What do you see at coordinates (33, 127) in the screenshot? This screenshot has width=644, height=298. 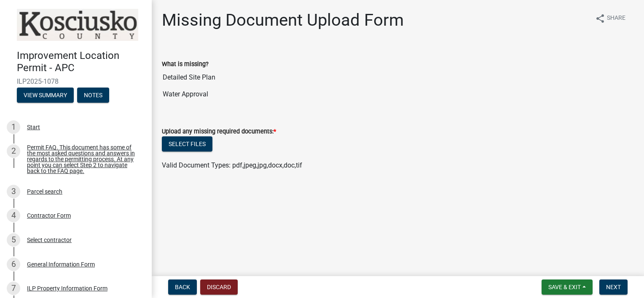 I see `div: Start` at bounding box center [33, 127].